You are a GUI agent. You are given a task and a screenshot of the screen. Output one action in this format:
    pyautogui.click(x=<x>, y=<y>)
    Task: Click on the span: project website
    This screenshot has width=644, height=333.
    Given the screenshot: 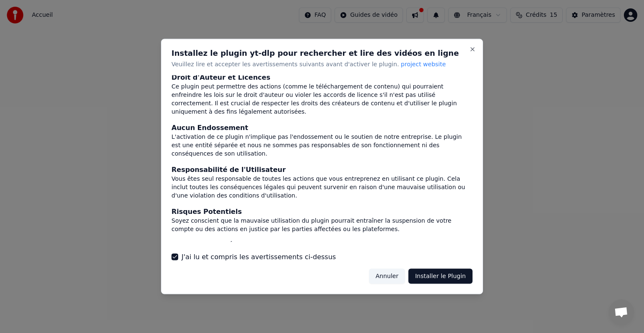 What is the action you would take?
    pyautogui.click(x=423, y=64)
    